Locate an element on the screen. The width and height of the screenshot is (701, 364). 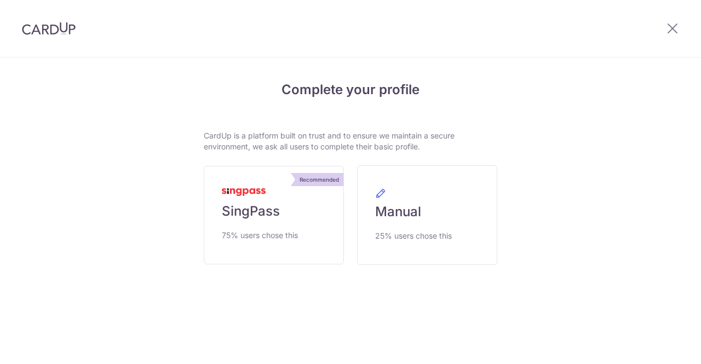
p: CardUp is a platform built on trust and to ensure we maintain a secure environment, we ask all us... is located at coordinates (350, 141).